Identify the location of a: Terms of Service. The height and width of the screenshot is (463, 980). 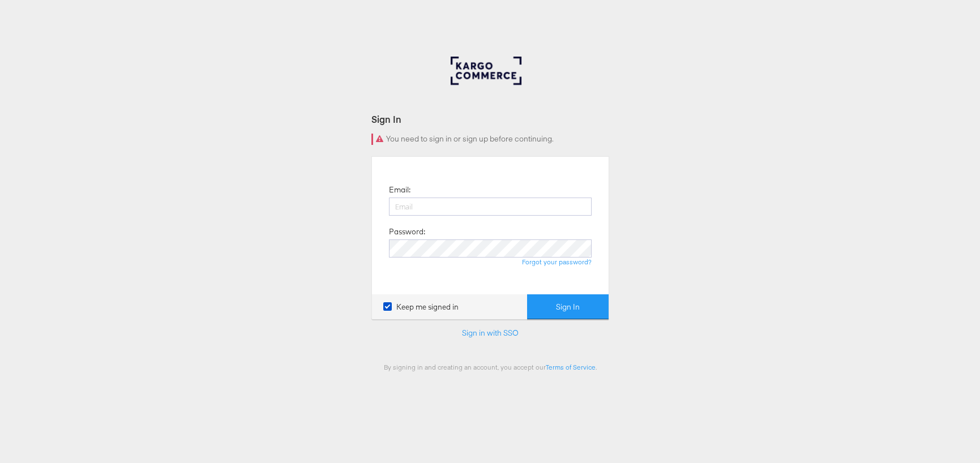
(571, 366).